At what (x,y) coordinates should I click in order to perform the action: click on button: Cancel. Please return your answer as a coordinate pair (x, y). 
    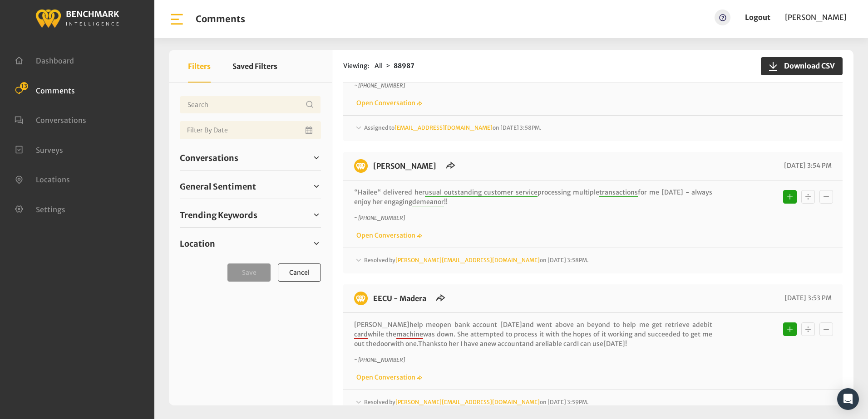
    Looking at the image, I should click on (299, 273).